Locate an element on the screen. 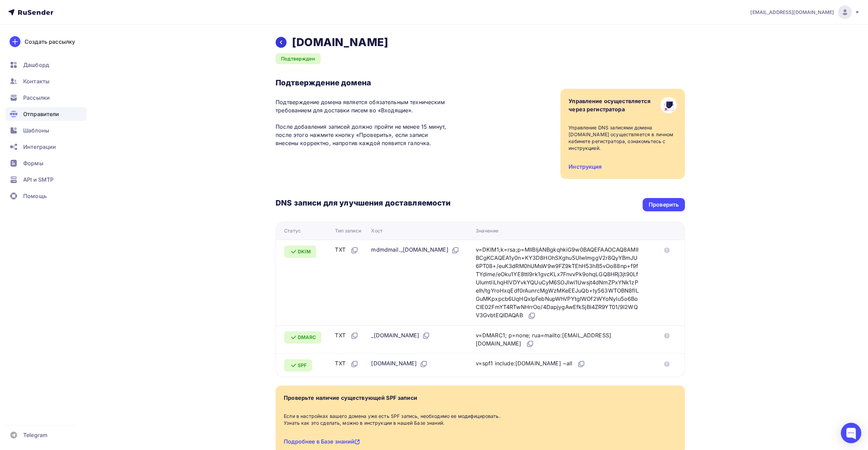  a: Отправители is located at coordinates (46, 114).